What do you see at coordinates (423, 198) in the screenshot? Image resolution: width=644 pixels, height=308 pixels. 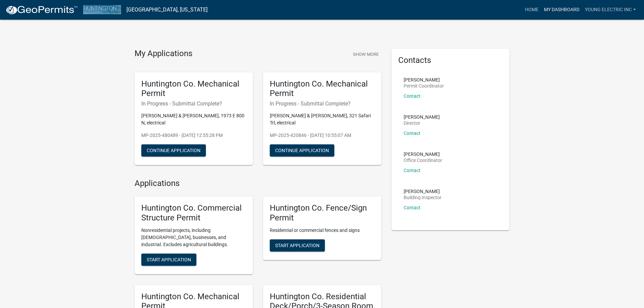 I see `p: Building Inspector` at bounding box center [423, 198].